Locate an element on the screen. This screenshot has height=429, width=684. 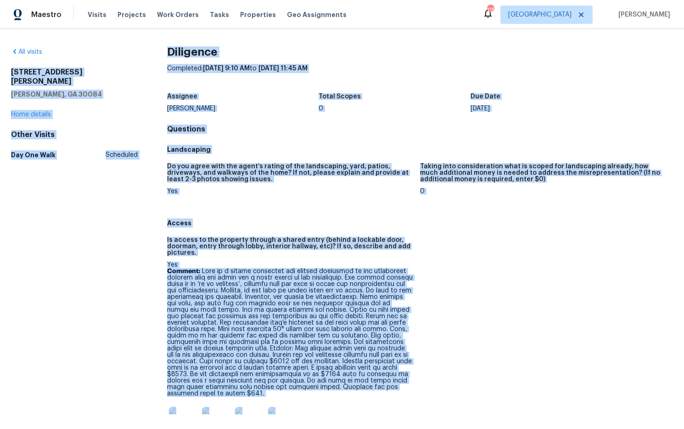
span: Scheduled is located at coordinates (122, 155).